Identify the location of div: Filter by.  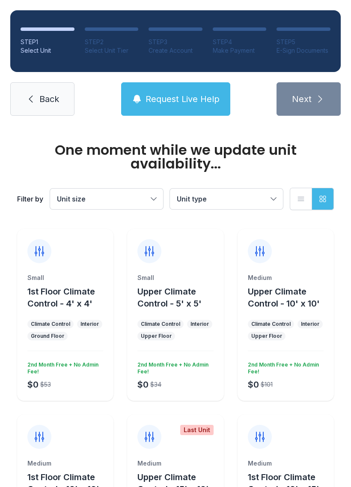
(30, 199).